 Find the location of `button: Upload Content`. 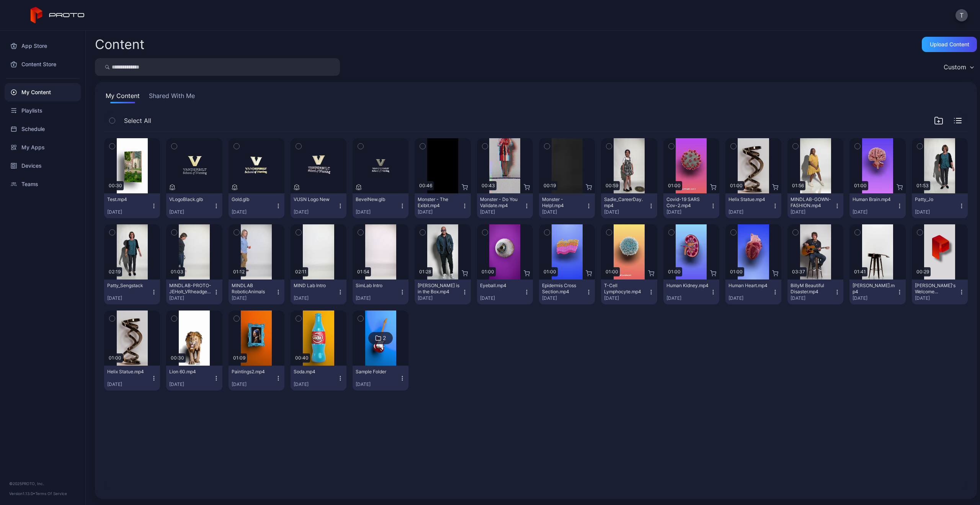

button: Upload Content is located at coordinates (950, 44).